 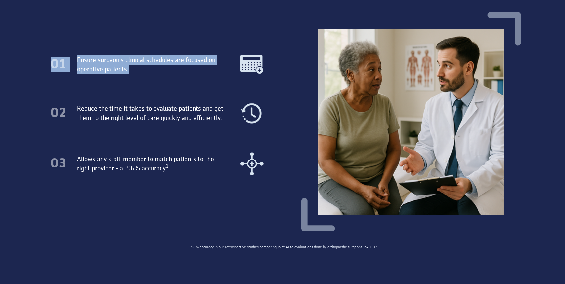 I want to click on div: Reduce the time it takes to evaluate patients and get them to the right level of care quickly and..., so click(x=151, y=113).